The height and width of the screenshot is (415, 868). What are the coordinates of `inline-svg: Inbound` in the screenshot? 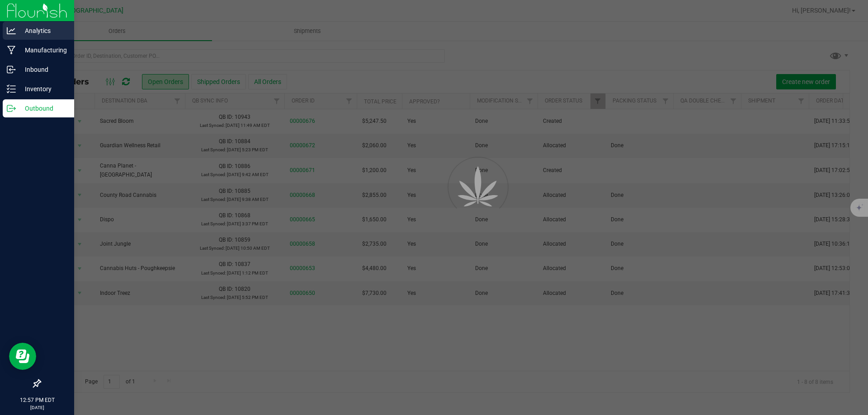 It's located at (11, 70).